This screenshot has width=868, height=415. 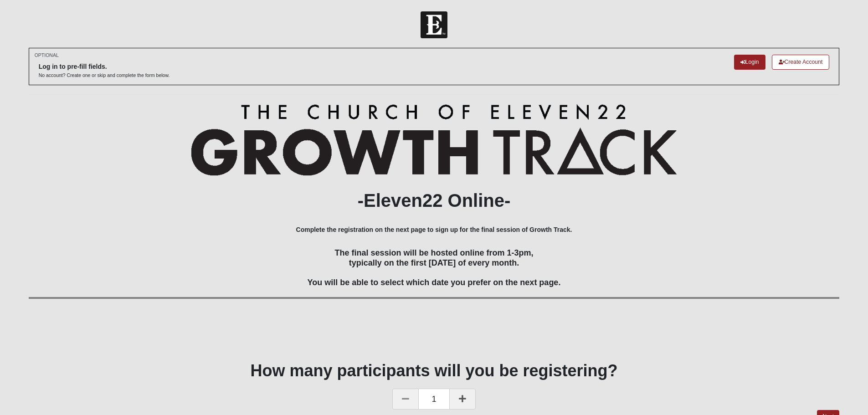 What do you see at coordinates (434, 370) in the screenshot?
I see `h1: How many participants will you be registering?` at bounding box center [434, 370].